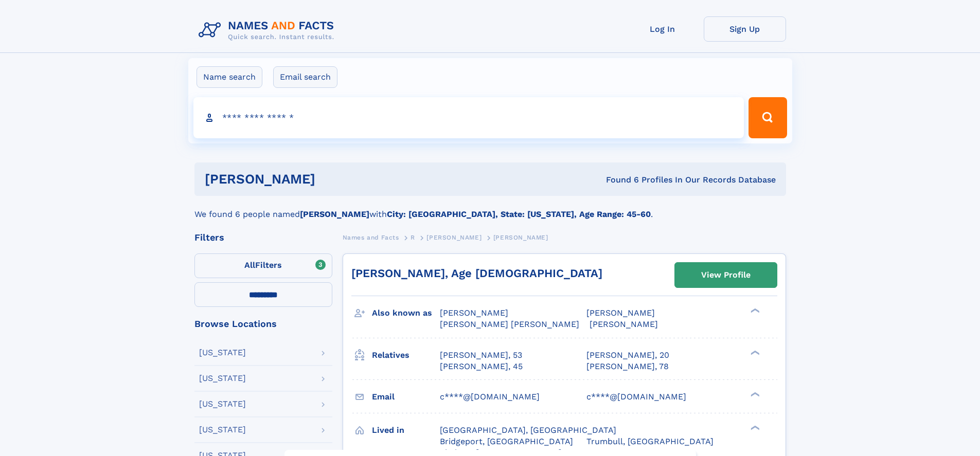 This screenshot has height=456, width=980. What do you see at coordinates (269, 31) in the screenshot?
I see `img: Logo Names and Facts` at bounding box center [269, 31].